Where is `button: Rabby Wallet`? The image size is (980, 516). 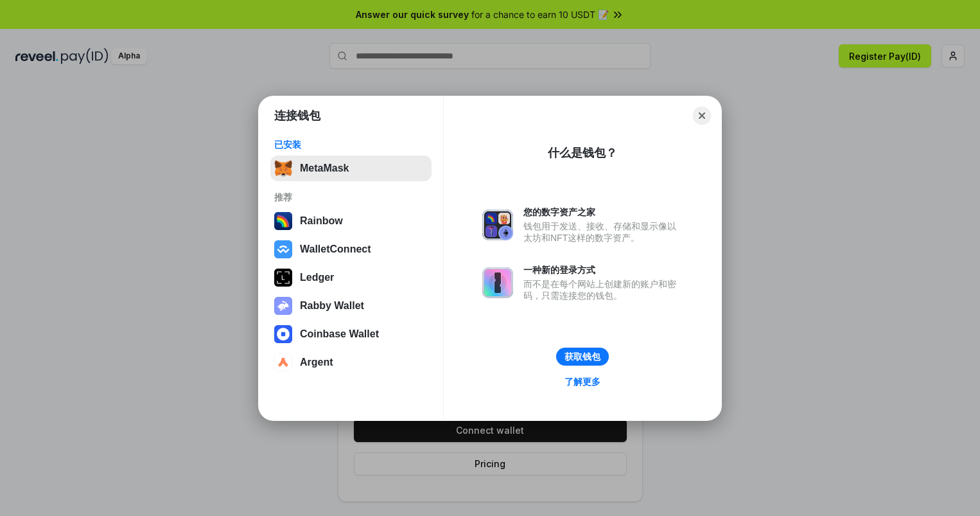
button: Rabby Wallet is located at coordinates (351, 305).